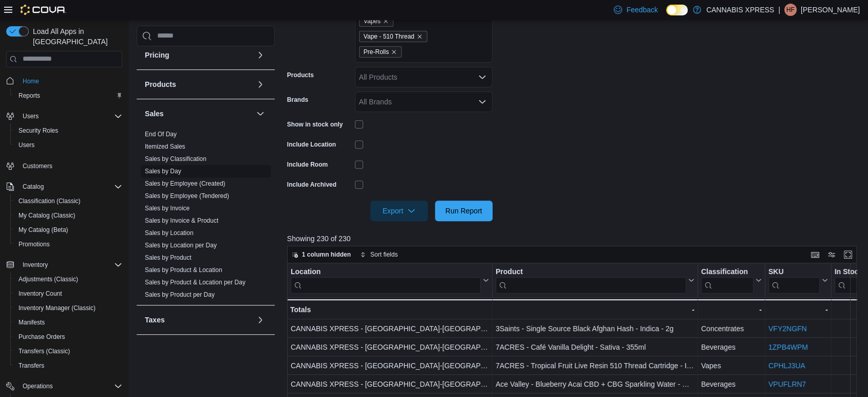  What do you see at coordinates (260, 55) in the screenshot?
I see `button: Pricing` at bounding box center [260, 55].